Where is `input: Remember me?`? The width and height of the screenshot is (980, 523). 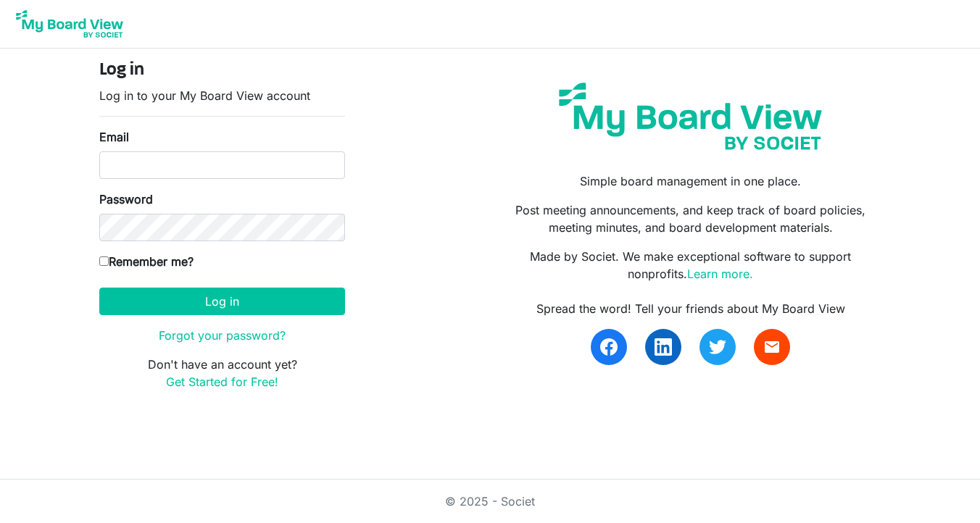 input: Remember me? is located at coordinates (104, 261).